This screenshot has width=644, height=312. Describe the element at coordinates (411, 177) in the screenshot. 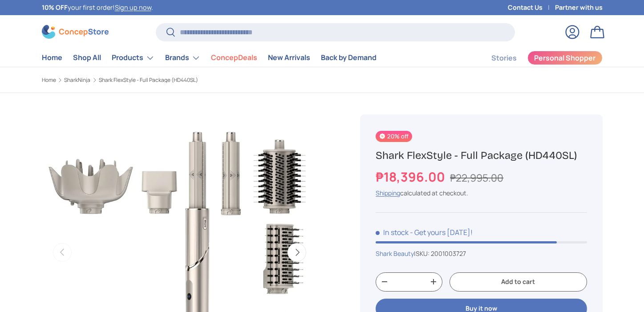

I see `strong: ₱18,396.00` at that location.